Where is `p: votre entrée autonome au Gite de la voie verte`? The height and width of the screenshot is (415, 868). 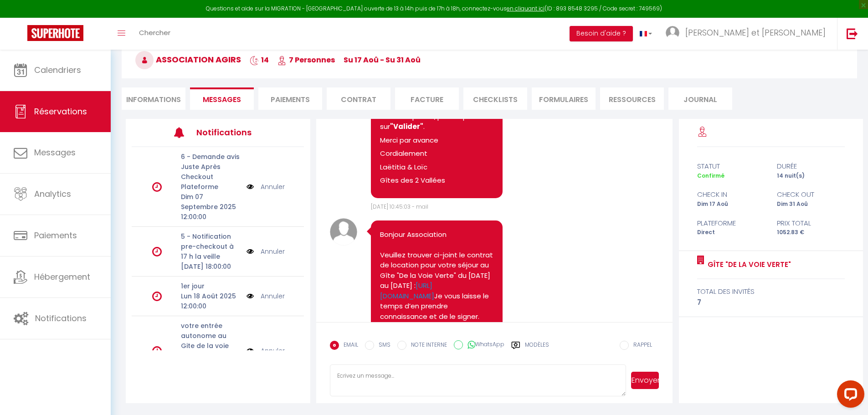
p: votre entrée autonome au Gite de la voie verte is located at coordinates (211, 341).